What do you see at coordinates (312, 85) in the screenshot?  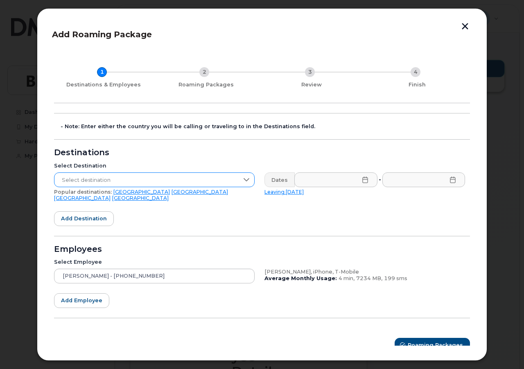 I see `div: Review` at bounding box center [312, 85].